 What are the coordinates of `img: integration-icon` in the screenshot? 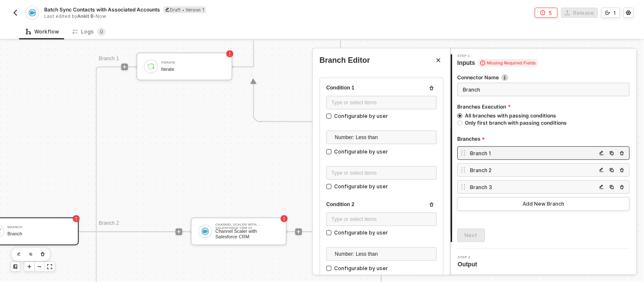 It's located at (32, 13).